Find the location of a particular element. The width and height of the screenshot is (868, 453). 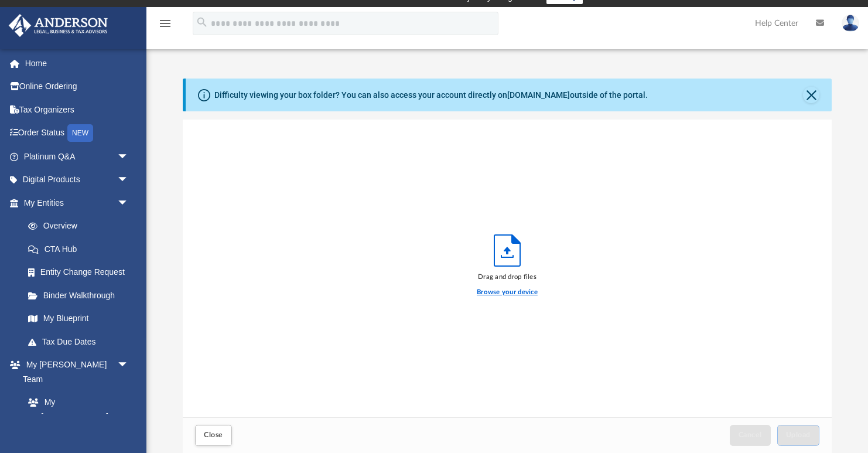

a: Order StatusNEW is located at coordinates (77, 133).